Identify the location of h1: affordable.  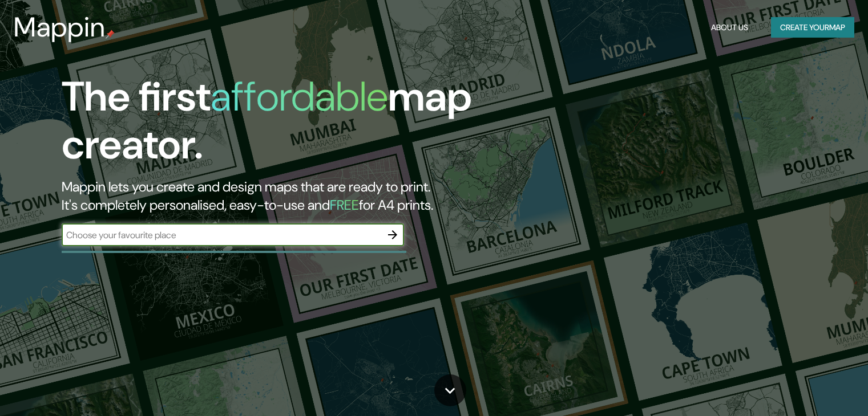
(299, 96).